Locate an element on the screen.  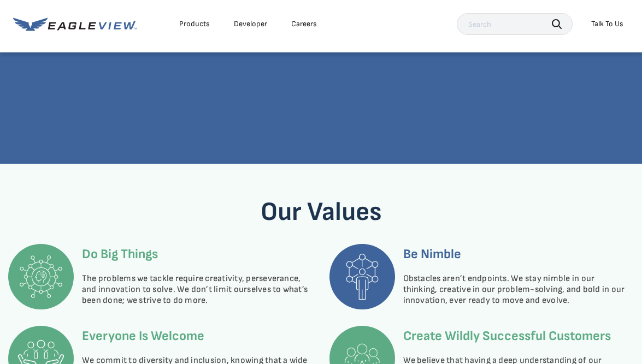
h6: Do Big Things is located at coordinates (197, 254).